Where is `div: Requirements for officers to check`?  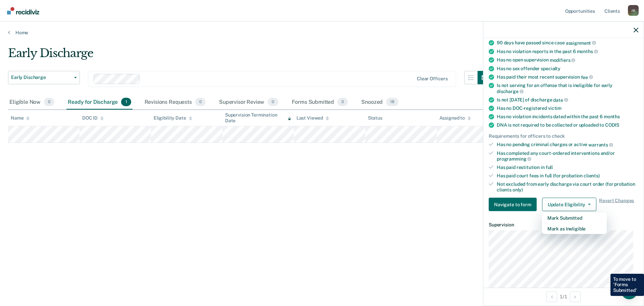 div: Requirements for officers to check is located at coordinates (563, 136).